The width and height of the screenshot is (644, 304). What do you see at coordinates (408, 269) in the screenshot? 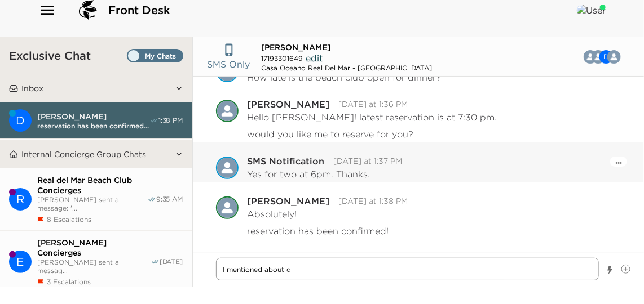
I see `textarea: Write a message` at bounding box center [408, 269].